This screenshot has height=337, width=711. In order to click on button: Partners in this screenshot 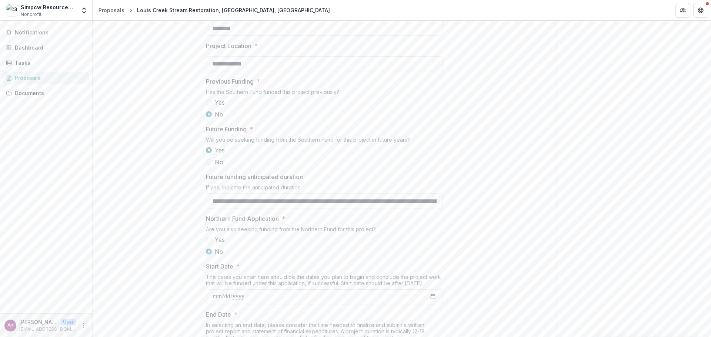, I will do `click(683, 10)`.